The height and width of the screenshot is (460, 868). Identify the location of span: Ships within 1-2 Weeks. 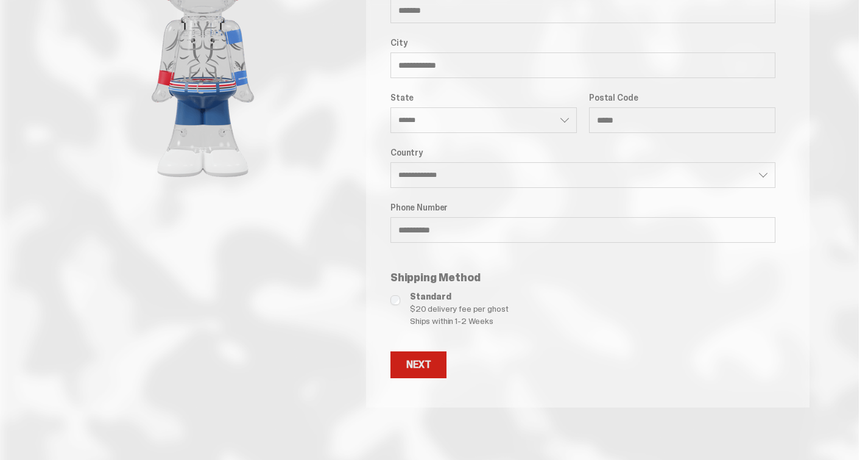
(593, 320).